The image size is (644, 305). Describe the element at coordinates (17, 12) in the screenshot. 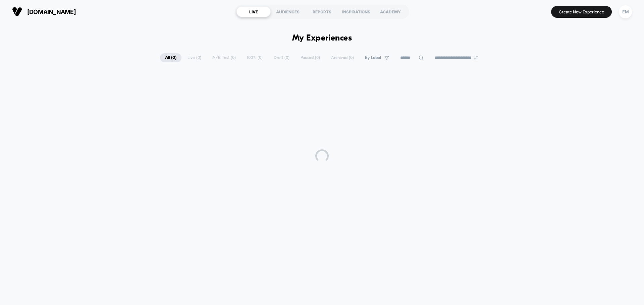

I see `img: Visually logo` at that location.